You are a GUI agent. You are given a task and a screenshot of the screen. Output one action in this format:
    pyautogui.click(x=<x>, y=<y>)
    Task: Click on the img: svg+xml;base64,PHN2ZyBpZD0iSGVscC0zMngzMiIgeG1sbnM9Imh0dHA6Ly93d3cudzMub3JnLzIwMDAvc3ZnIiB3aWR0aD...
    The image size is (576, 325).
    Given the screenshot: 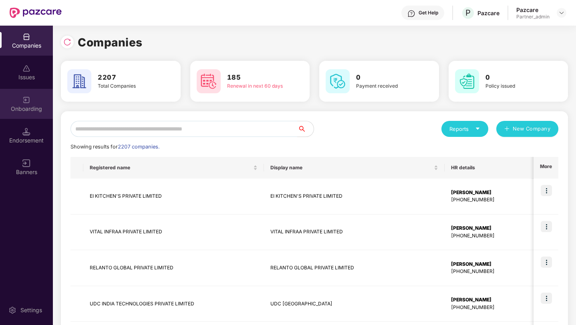 What is the action you would take?
    pyautogui.click(x=411, y=14)
    